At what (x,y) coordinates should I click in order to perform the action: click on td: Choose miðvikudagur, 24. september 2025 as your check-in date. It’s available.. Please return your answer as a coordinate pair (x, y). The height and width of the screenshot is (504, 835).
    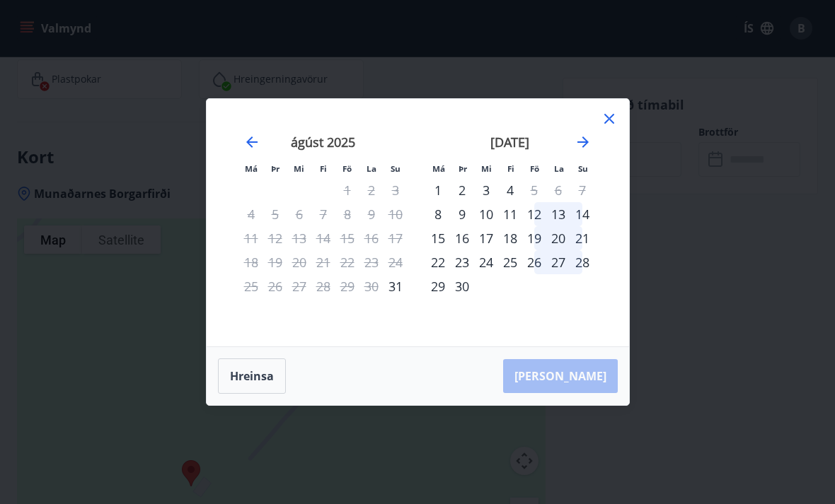
    Looking at the image, I should click on (486, 262).